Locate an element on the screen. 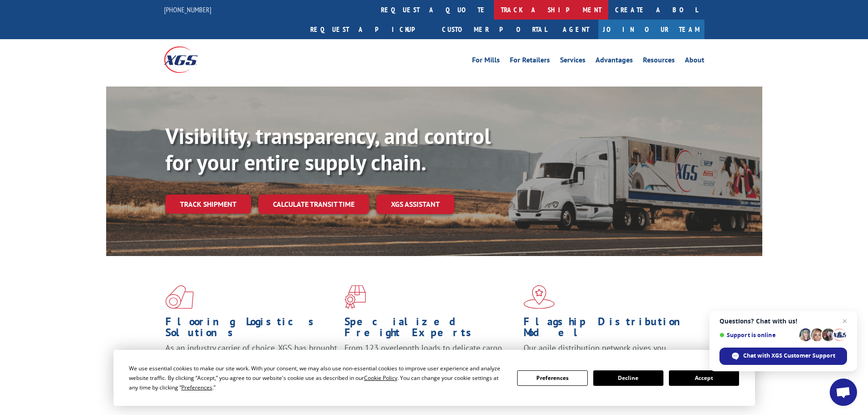  a: About is located at coordinates (694, 61).